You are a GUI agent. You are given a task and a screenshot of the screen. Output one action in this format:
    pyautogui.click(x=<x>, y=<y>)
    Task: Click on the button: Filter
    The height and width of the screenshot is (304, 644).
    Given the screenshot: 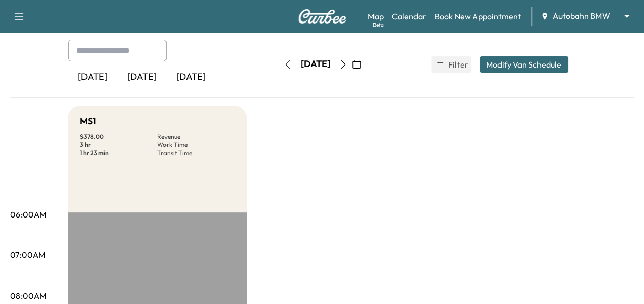 What is the action you would take?
    pyautogui.click(x=451, y=64)
    